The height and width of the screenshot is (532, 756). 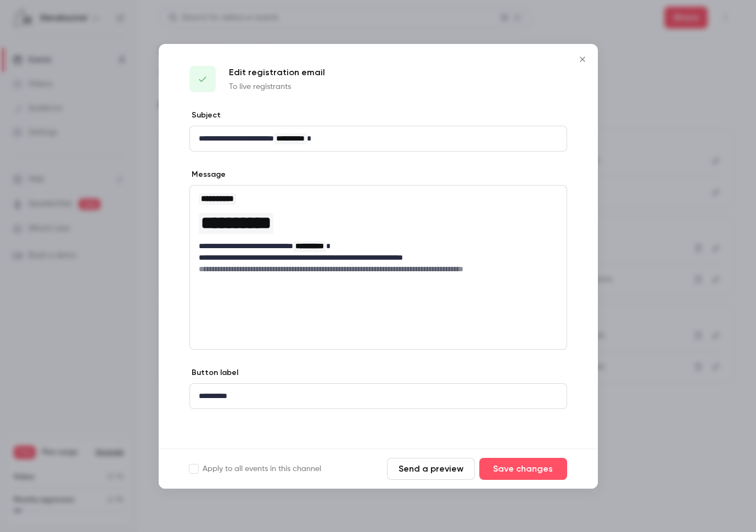 What do you see at coordinates (256, 469) in the screenshot?
I see `label: Apply to all events in this channel` at bounding box center [256, 469].